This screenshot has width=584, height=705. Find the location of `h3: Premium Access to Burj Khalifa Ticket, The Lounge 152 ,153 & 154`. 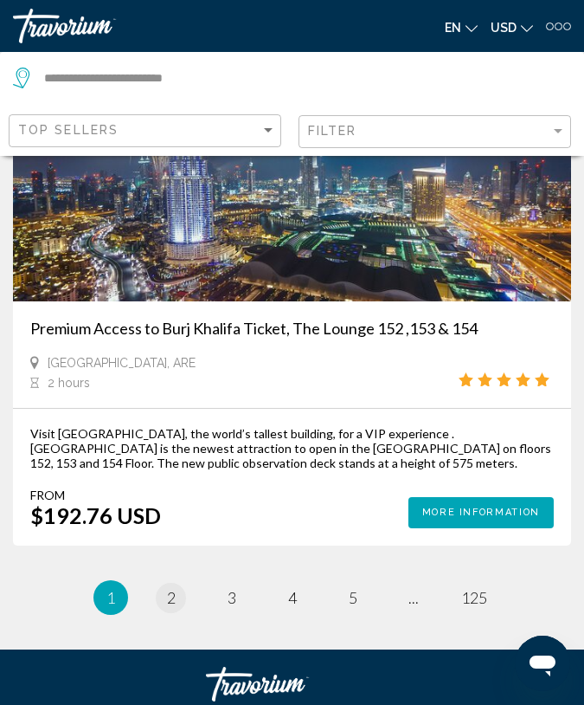

h3: Premium Access to Burj Khalifa Ticket, The Lounge 152 ,153 & 154 is located at coordinates (292, 328).